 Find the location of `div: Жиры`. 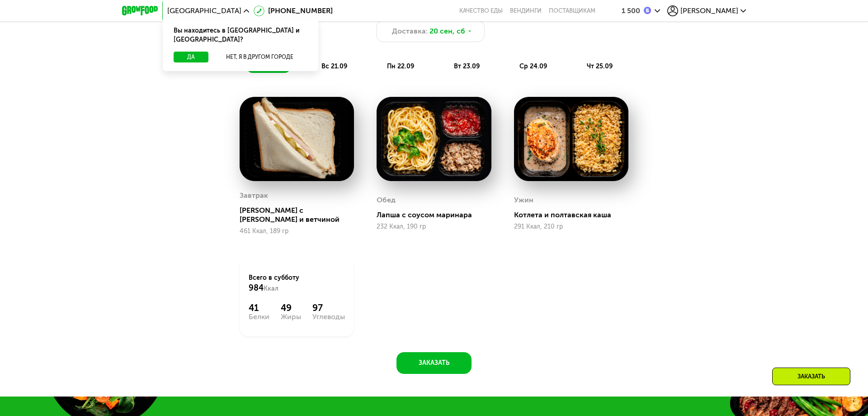

div: Жиры is located at coordinates (291, 317).